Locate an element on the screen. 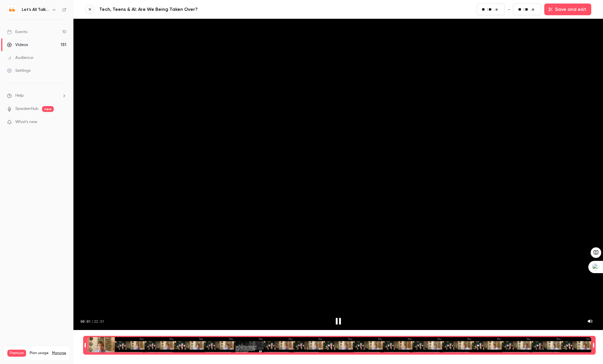 The height and width of the screenshot is (364, 603). fieldset: 00:06.30 is located at coordinates (490, 9).